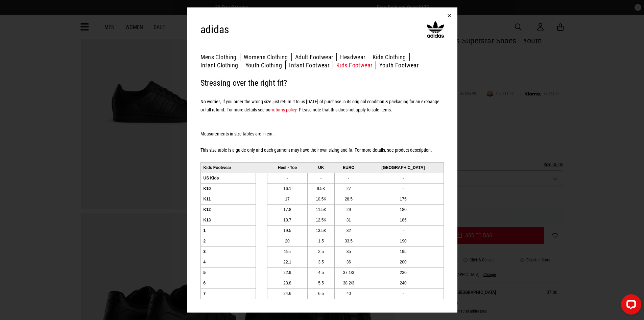 The height and width of the screenshot is (320, 644). I want to click on button: Infant Footwear, so click(311, 65).